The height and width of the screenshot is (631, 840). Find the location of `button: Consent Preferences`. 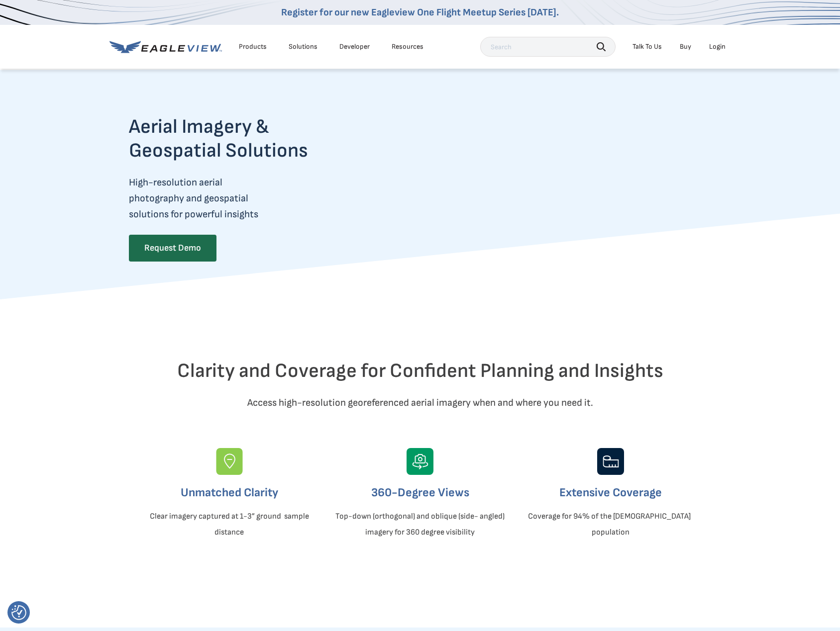

button: Consent Preferences is located at coordinates (19, 613).